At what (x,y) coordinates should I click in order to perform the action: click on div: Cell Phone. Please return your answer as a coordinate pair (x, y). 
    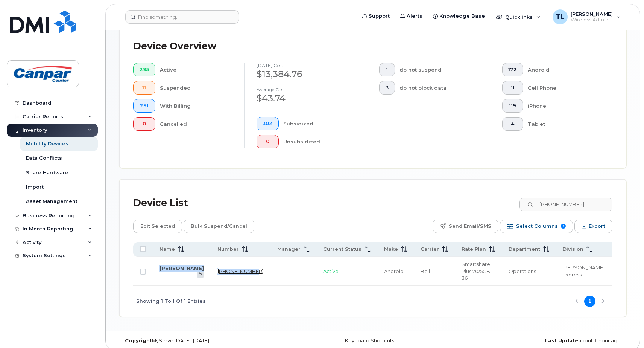
    Looking at the image, I should click on (564, 88).